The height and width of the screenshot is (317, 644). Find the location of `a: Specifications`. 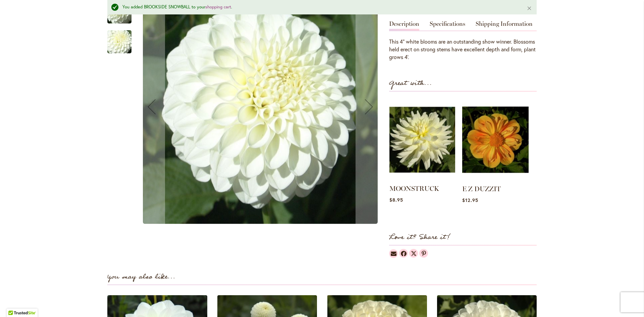

a: Specifications is located at coordinates (447, 25).